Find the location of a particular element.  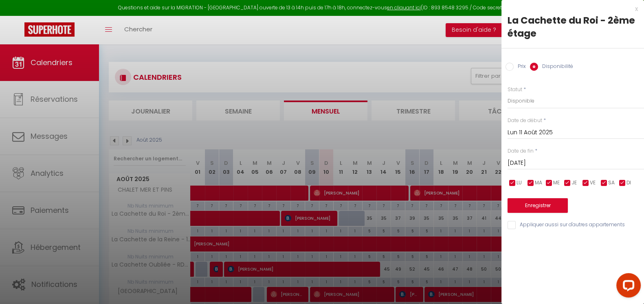

button: Enregistrer is located at coordinates (538, 206).